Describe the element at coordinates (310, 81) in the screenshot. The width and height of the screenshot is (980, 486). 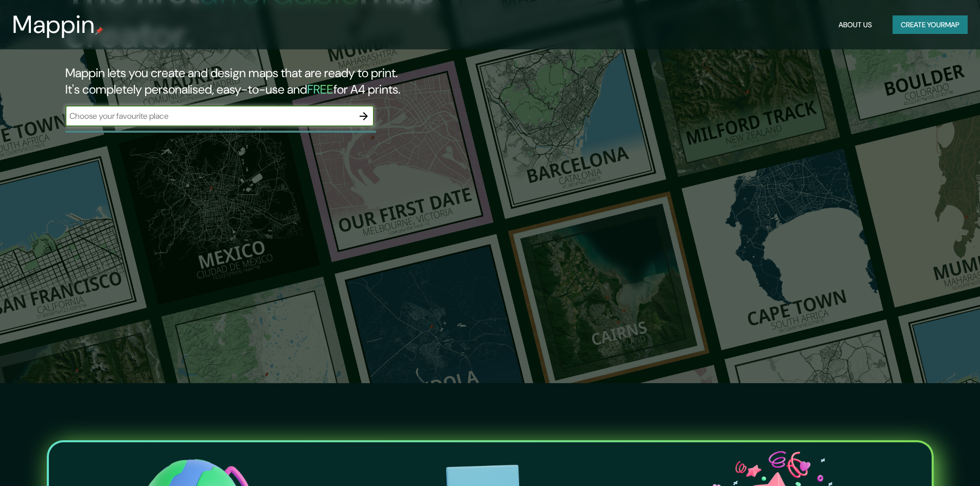
I see `h2: Mappin lets you create and design maps that are ready to print. It's completely personalised, eas...` at that location.